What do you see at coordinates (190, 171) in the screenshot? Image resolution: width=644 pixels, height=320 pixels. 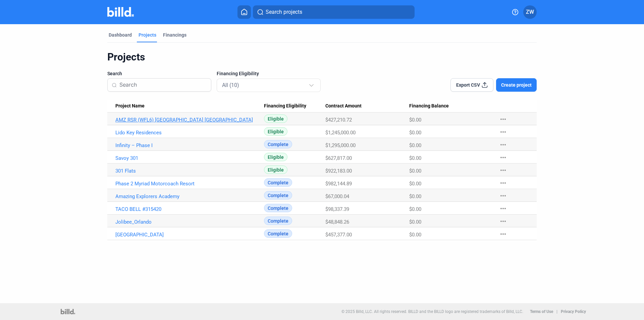 I see `a: 301 Flats` at bounding box center [190, 171].